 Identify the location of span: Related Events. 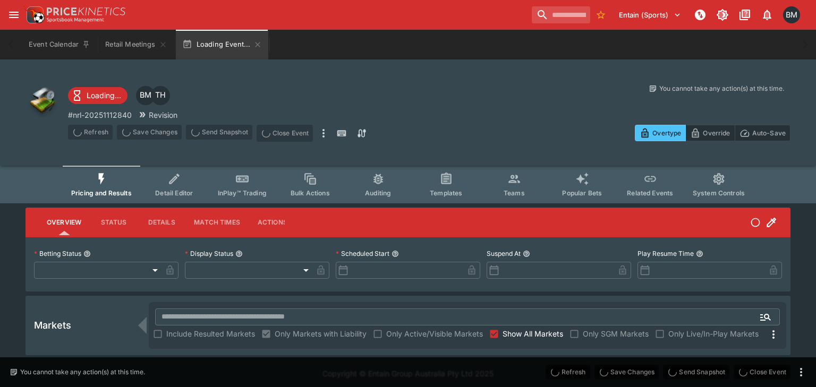
(649, 193).